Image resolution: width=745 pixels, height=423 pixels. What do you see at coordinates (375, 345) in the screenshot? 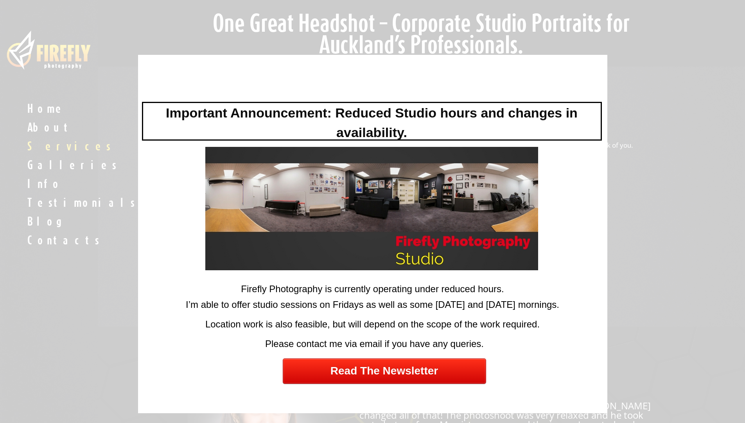
I see `div: Please contact me via email if you have any queries.` at bounding box center [375, 345].